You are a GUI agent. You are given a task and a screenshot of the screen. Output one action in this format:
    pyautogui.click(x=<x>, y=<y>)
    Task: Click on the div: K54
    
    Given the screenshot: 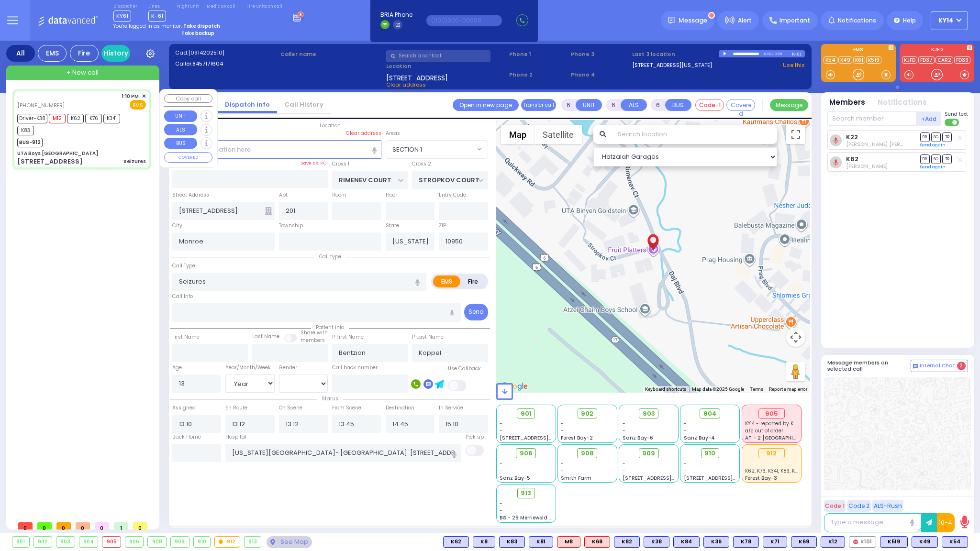 What is the action you would take?
    pyautogui.click(x=955, y=542)
    